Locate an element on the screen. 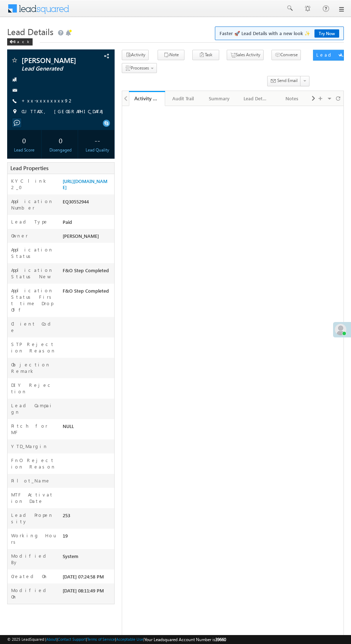 The width and height of the screenshot is (351, 644). a: Audit Trail is located at coordinates (183, 99).